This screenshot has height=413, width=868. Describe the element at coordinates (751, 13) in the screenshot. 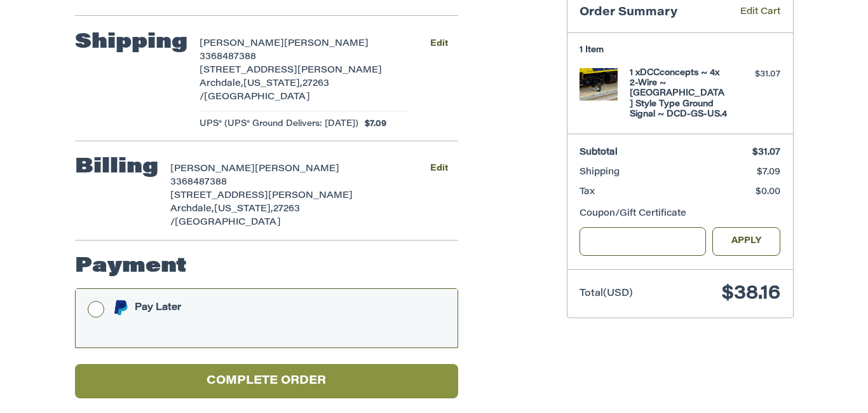

I see `a: Edit Cart` at that location.